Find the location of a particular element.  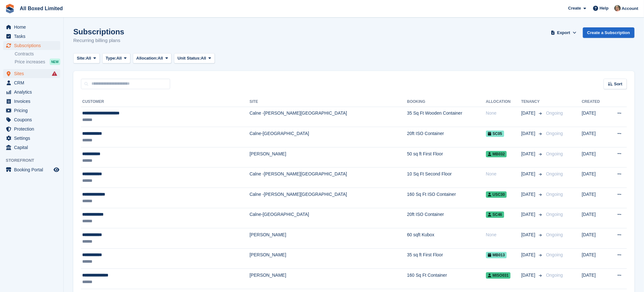

span: Capital is located at coordinates (33, 147).